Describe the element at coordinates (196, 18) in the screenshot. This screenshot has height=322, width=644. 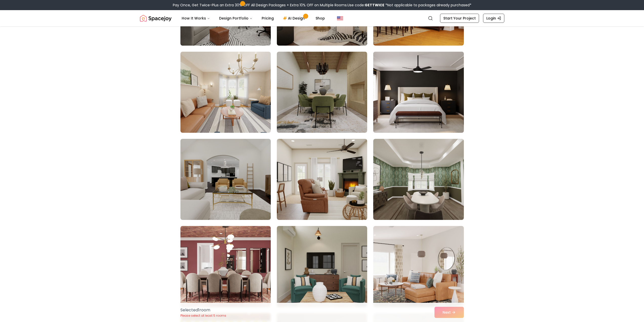
I see `button: How It Works` at that location.